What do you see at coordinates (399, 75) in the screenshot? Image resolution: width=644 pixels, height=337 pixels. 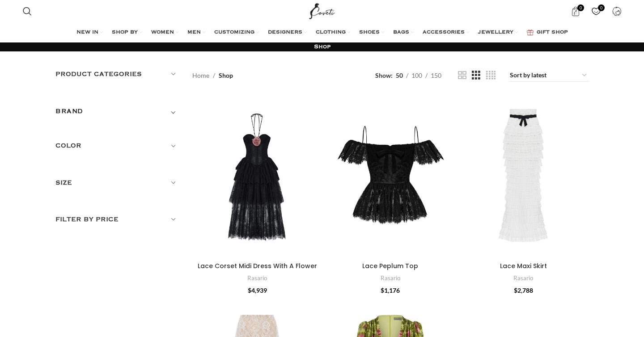 I see `span: 50` at bounding box center [399, 75].